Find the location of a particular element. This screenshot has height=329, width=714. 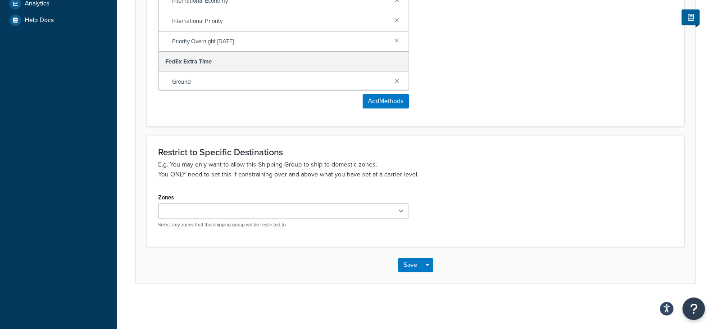

button: AddMethods is located at coordinates (386, 101).